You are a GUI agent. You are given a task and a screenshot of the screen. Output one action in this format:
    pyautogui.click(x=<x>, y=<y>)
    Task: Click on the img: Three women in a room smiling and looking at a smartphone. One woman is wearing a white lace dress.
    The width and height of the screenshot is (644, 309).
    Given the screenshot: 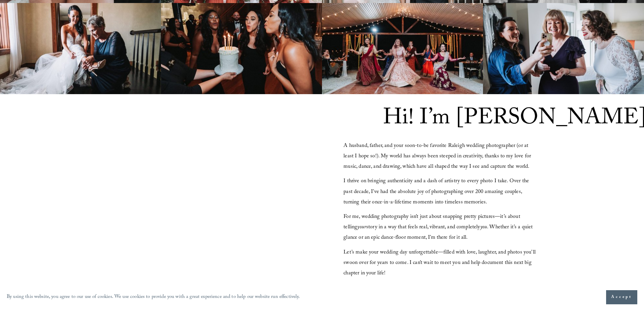 What is the action you would take?
    pyautogui.click(x=564, y=49)
    